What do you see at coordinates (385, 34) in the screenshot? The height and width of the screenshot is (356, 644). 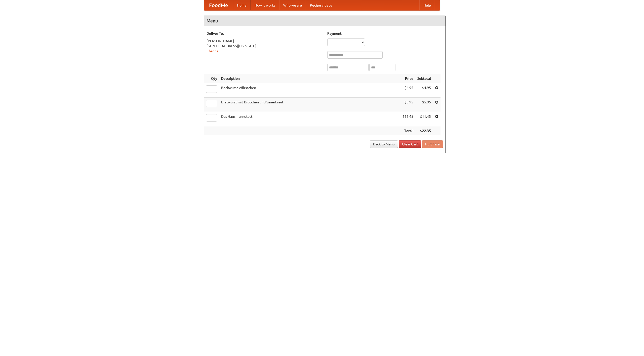 I see `h5: Payment:` at bounding box center [385, 34].